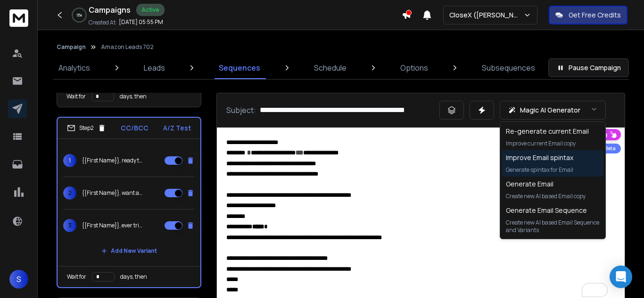 Image resolution: width=644 pixels, height=298 pixels. What do you see at coordinates (70, 193) in the screenshot?
I see `span: 2` at bounding box center [70, 193].